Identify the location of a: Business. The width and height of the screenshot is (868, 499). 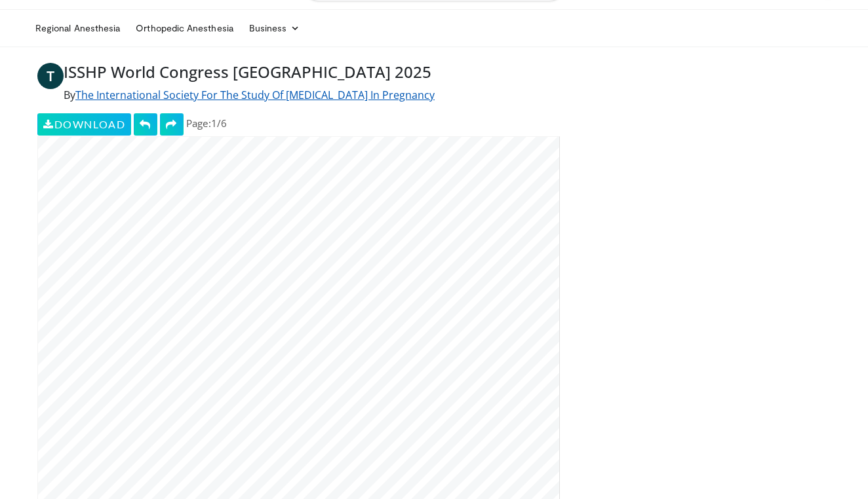
(274, 28).